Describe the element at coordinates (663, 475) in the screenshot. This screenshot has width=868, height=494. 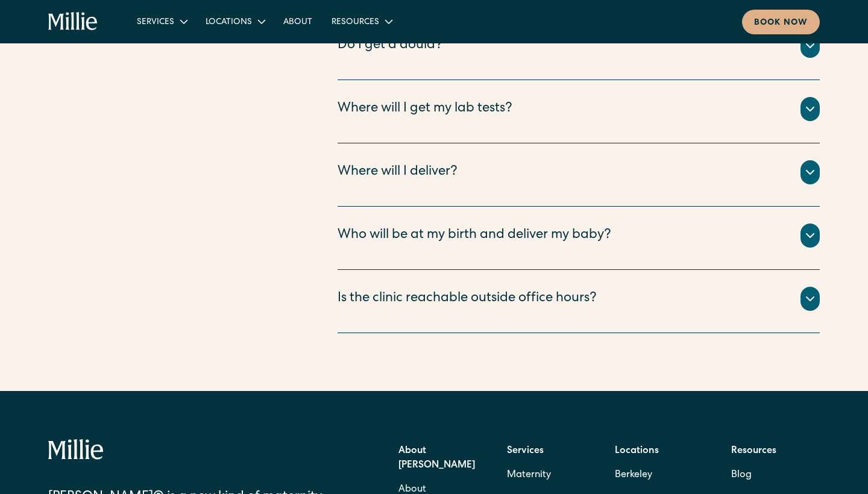
I see `a: Berkeley` at that location.